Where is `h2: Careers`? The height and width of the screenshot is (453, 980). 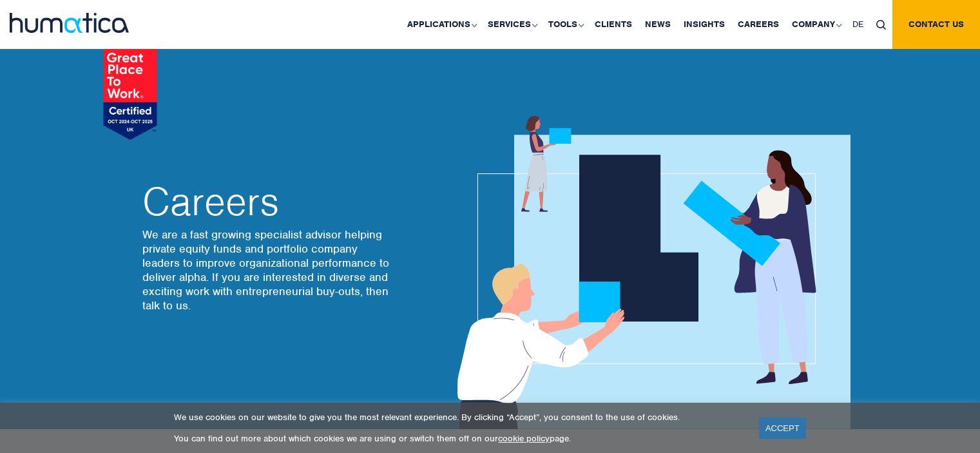
h2: Careers is located at coordinates (268, 202).